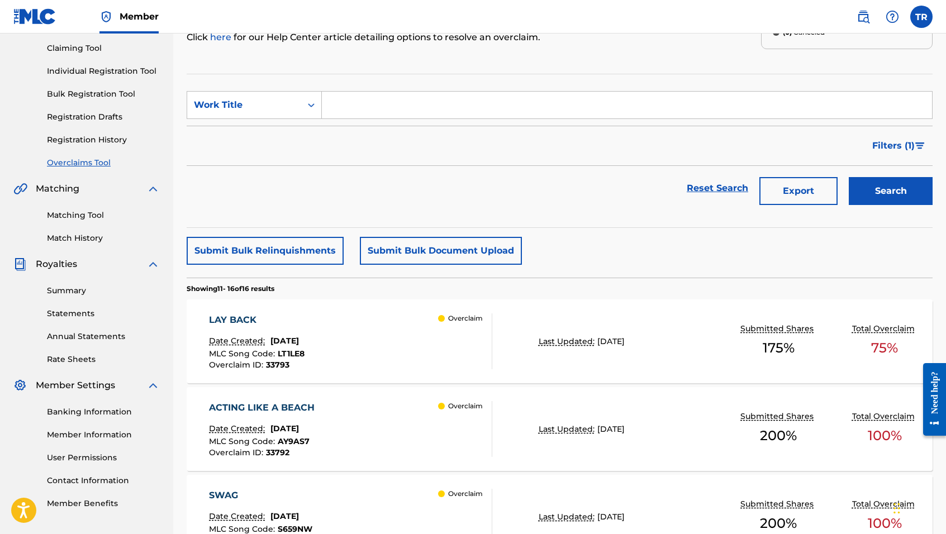 This screenshot has width=946, height=534. What do you see at coordinates (103, 291) in the screenshot?
I see `a: Summary` at bounding box center [103, 291].